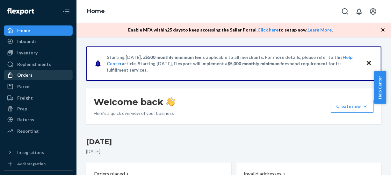 This screenshot has width=391, height=175. What do you see at coordinates (380, 88) in the screenshot?
I see `span: Help Center` at bounding box center [380, 88].